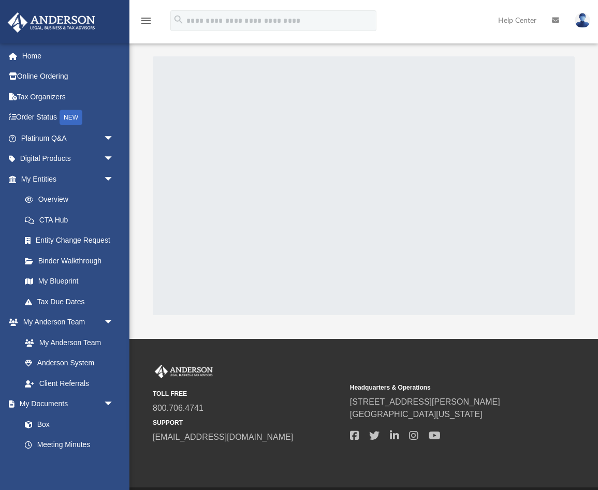 The width and height of the screenshot is (598, 490). Describe the element at coordinates (444, 388) in the screenshot. I see `small: Headquarters & Operations` at that location.